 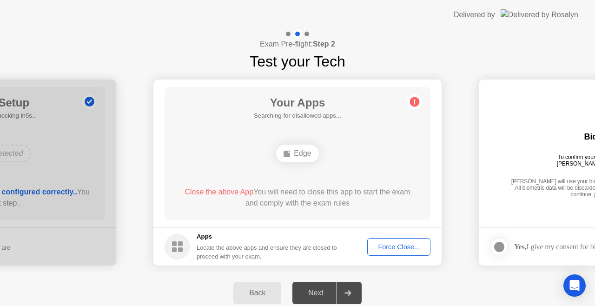 I want to click on button: Back, so click(x=257, y=293).